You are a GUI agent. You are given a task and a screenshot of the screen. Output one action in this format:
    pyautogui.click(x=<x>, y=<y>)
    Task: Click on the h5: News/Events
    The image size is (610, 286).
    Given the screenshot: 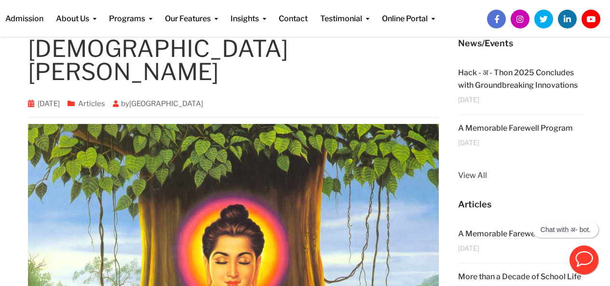 What is the action you would take?
    pyautogui.click(x=521, y=43)
    